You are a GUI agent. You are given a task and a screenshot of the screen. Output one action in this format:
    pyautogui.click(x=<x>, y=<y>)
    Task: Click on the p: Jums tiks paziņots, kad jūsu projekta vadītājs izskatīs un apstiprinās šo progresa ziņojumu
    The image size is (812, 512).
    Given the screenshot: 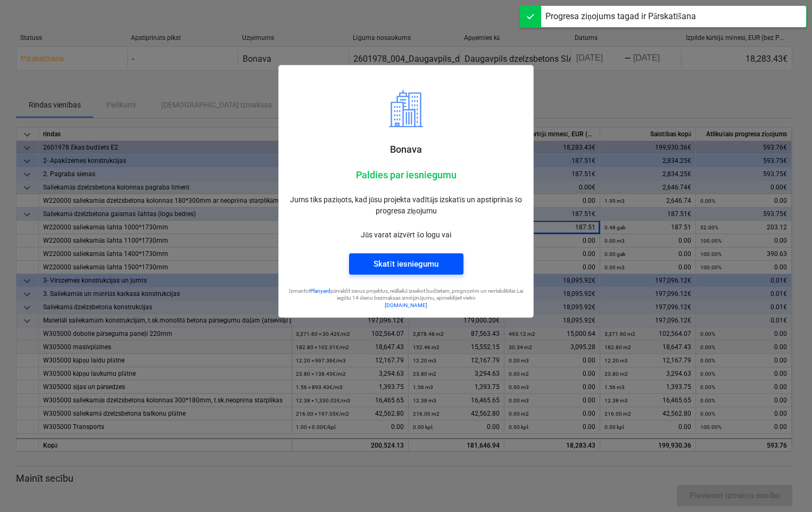 What is the action you would take?
    pyautogui.click(x=406, y=205)
    